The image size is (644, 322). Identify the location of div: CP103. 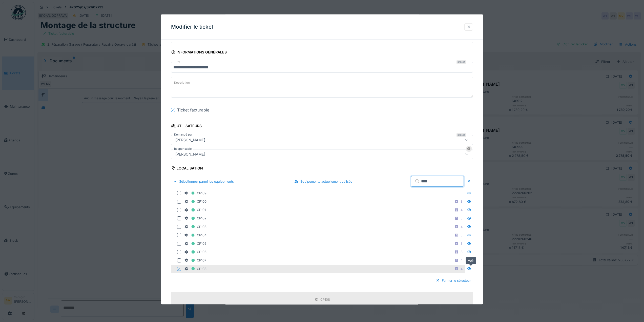
(195, 227).